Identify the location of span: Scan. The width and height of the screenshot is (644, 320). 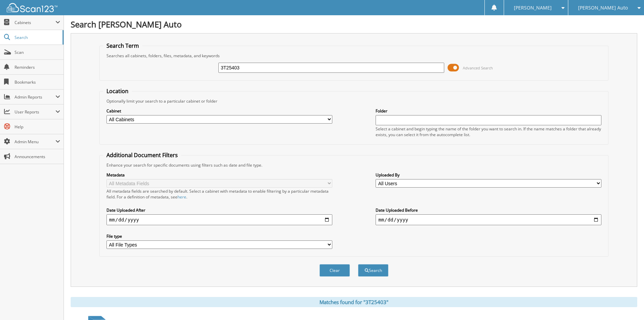
(37, 52).